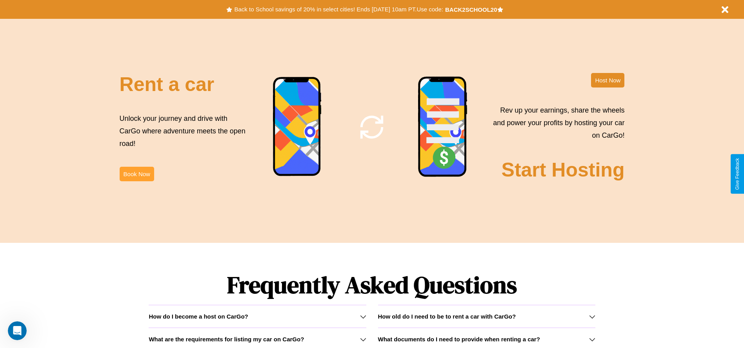 This screenshot has width=744, height=348. I want to click on h3: How old do I need to be to rent a car with CarGo?, so click(447, 316).